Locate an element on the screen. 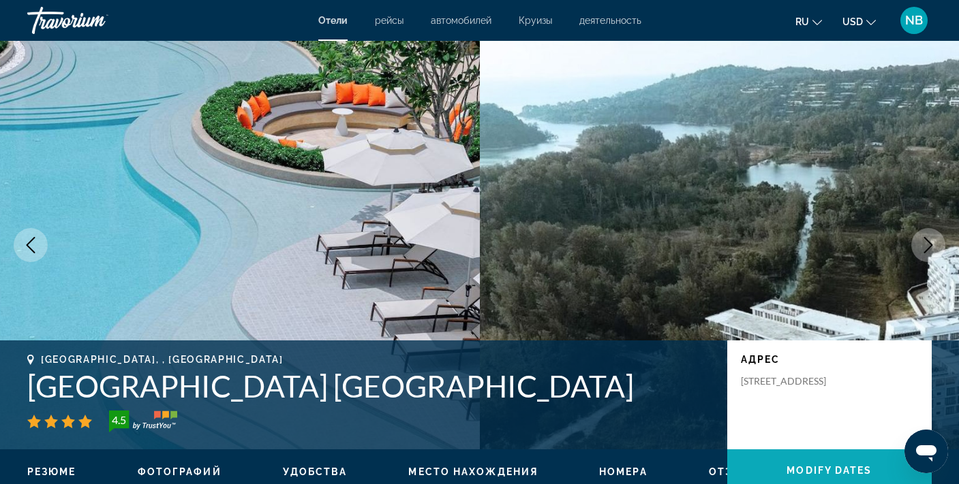 Image resolution: width=959 pixels, height=484 pixels. a: автомобилей is located at coordinates (461, 20).